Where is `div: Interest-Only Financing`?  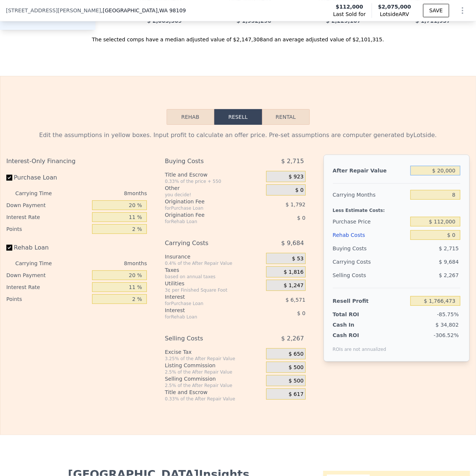
div: Interest-Only Financing is located at coordinates (76, 161).